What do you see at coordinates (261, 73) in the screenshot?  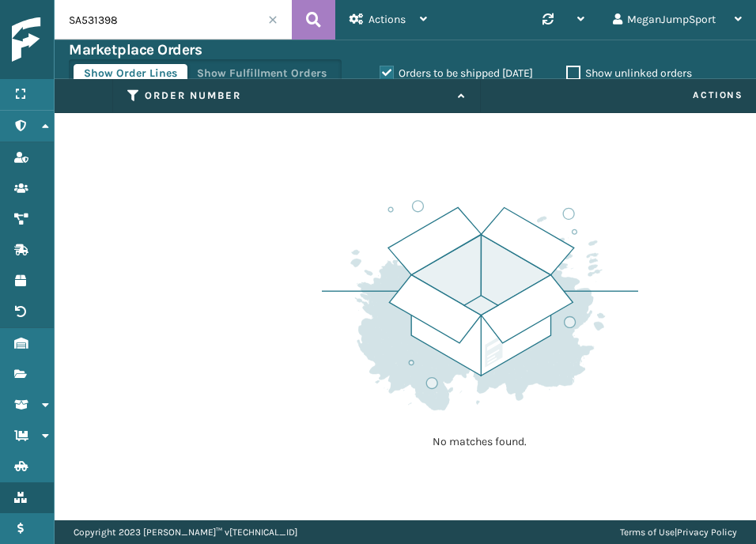 I see `button: Show Fulfillment Orders` at bounding box center [261, 73].